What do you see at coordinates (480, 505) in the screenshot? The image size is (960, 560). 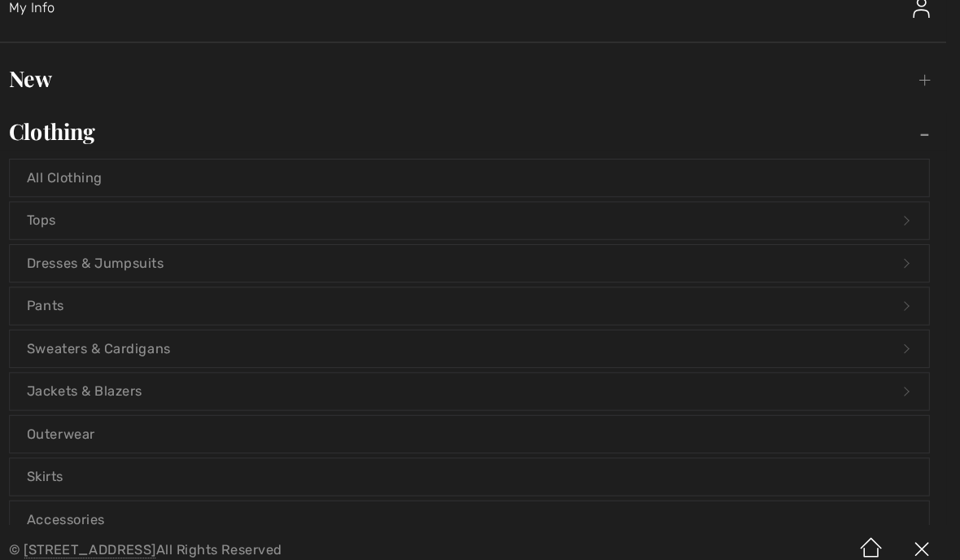 I see `a: Accessories` at bounding box center [480, 505].